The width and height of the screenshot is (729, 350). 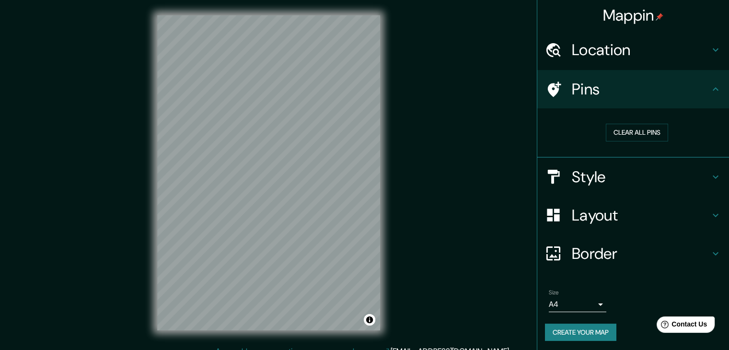 I want to click on span: Contact Us, so click(x=46, y=12).